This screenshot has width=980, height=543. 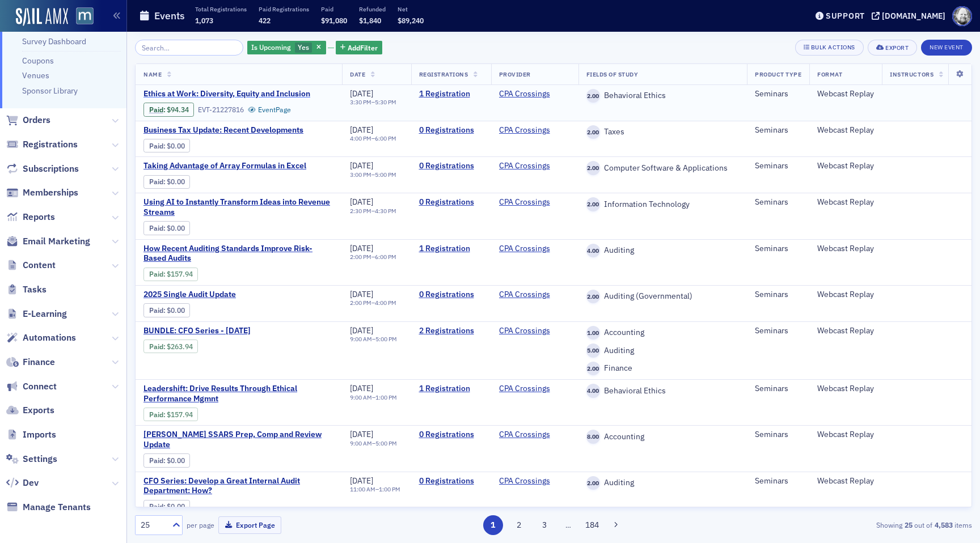 What do you see at coordinates (170, 16) in the screenshot?
I see `h1: Events` at bounding box center [170, 16].